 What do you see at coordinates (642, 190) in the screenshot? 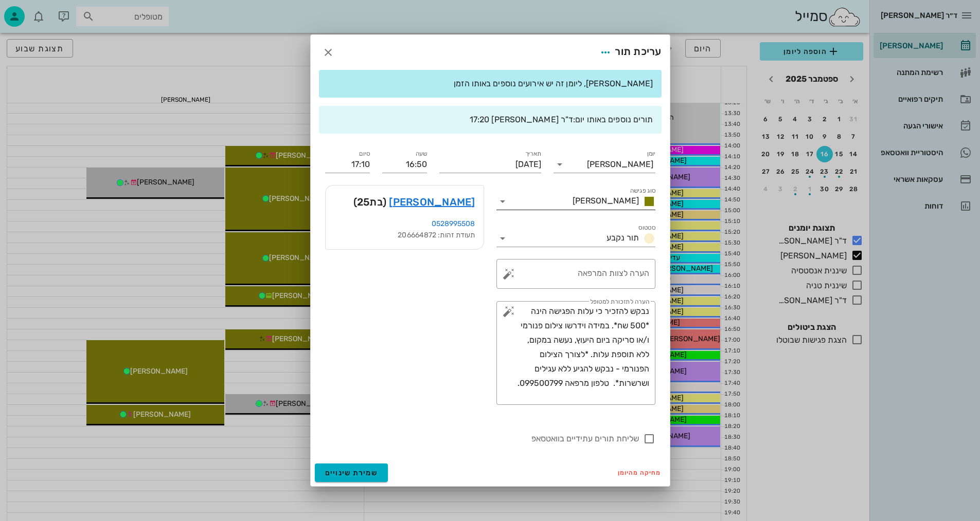
I see `label: סוג פגישה` at bounding box center [642, 190].